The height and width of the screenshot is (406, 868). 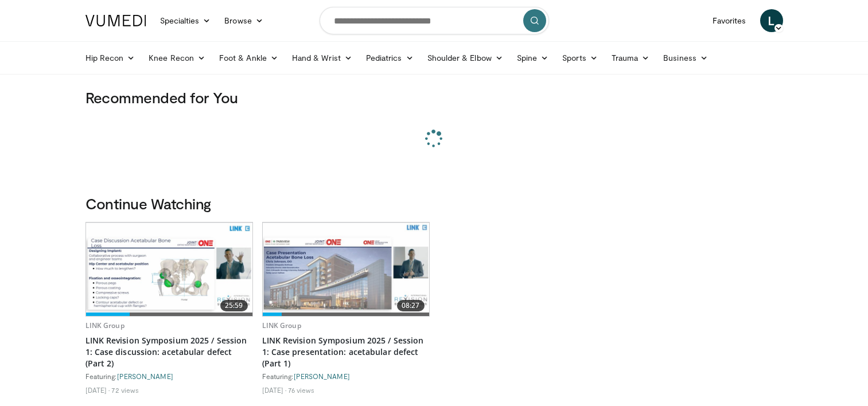 I want to click on a: Foot & Ankle, so click(x=248, y=58).